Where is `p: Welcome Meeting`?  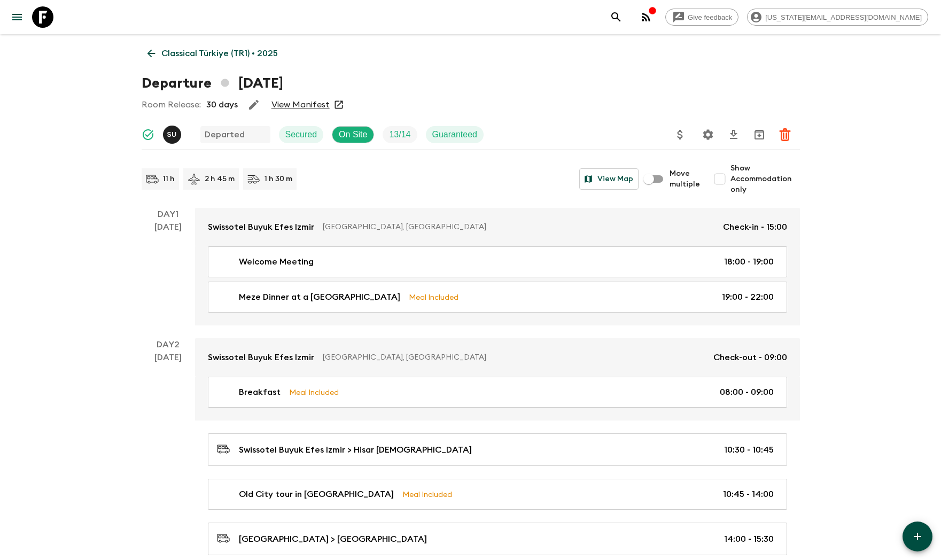 p: Welcome Meeting is located at coordinates (276, 262).